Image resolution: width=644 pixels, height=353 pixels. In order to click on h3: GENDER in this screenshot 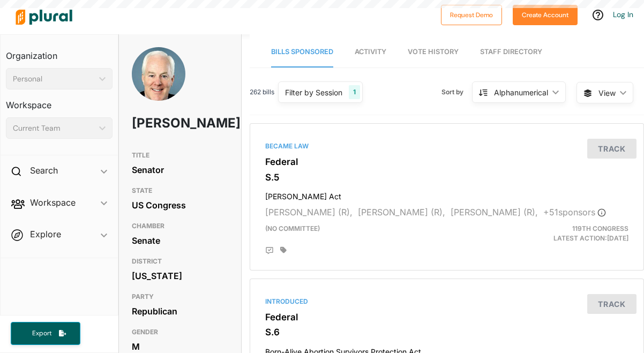, I will do `click(180, 332)`.